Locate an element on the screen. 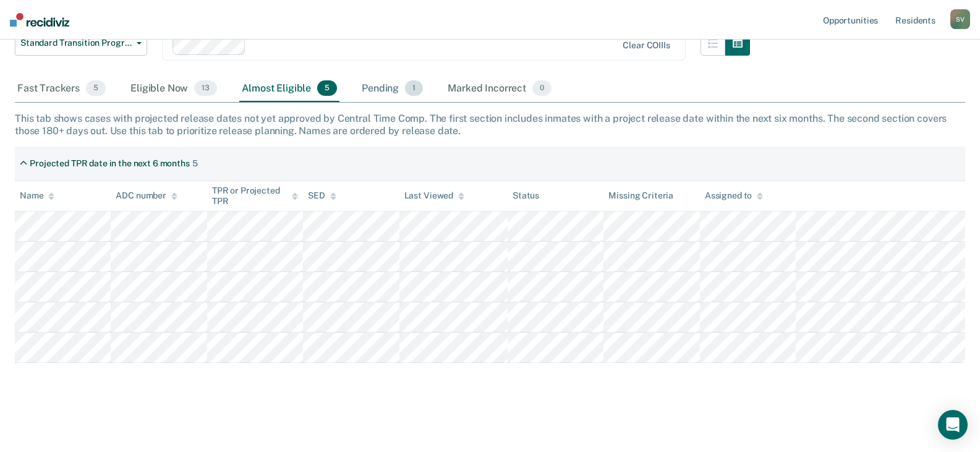 The width and height of the screenshot is (980, 452). div: Pending1 is located at coordinates (392, 89).